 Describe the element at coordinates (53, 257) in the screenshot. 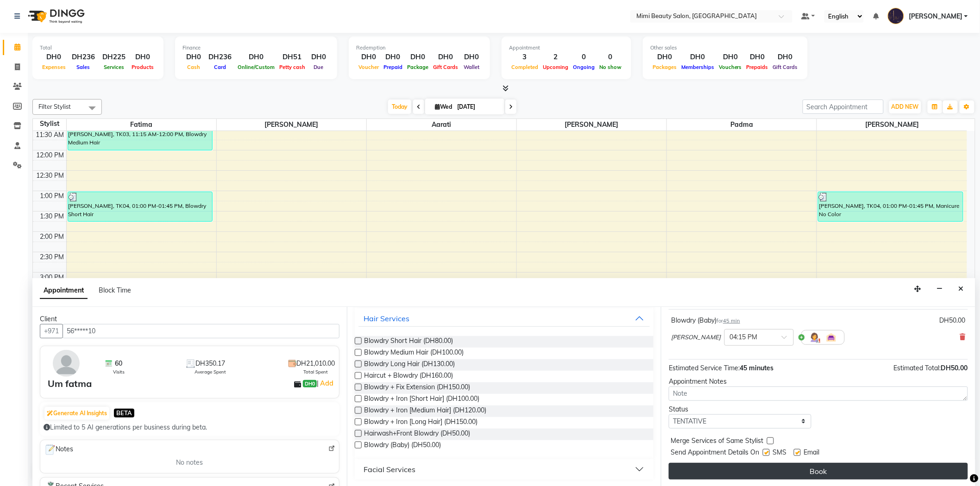

I see `div: 2:30 PM` at that location.